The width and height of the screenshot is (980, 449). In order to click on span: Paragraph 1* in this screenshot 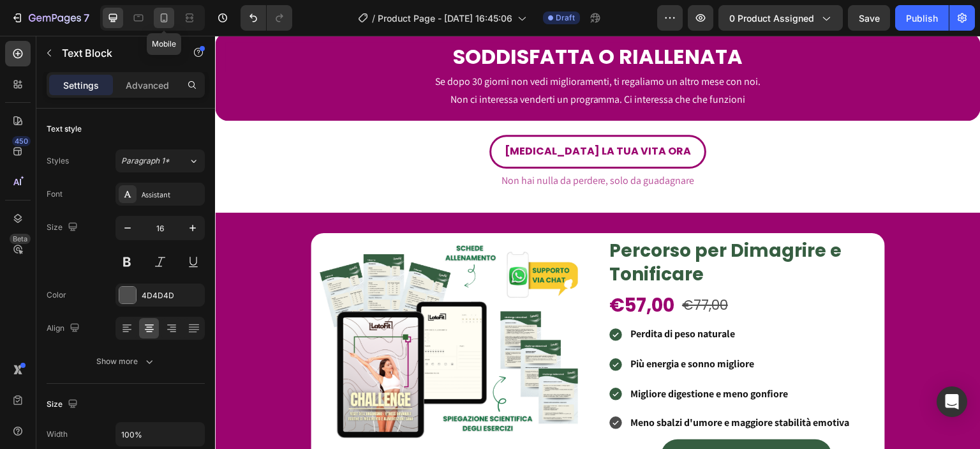, I will do `click(145, 161)`.